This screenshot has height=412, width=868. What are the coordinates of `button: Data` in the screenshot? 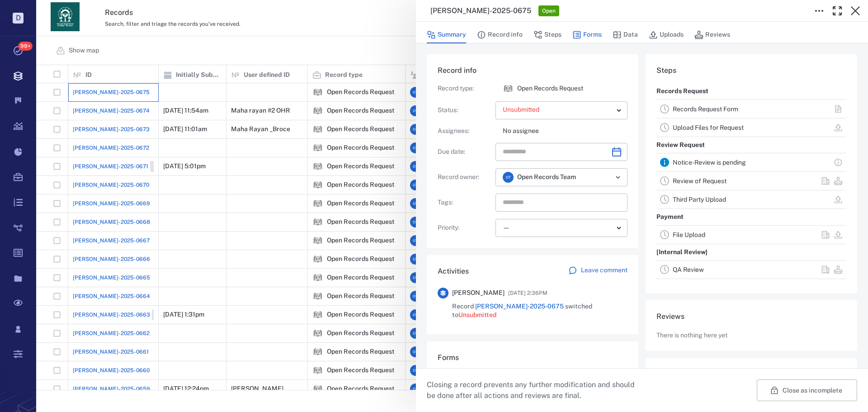 It's located at (625, 35).